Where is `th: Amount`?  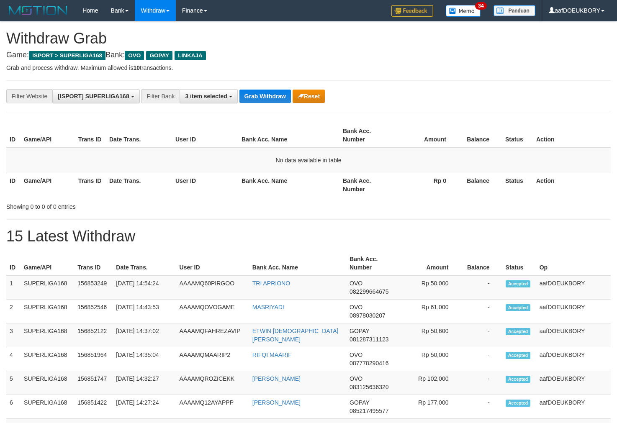 th: Amount is located at coordinates (426, 135).